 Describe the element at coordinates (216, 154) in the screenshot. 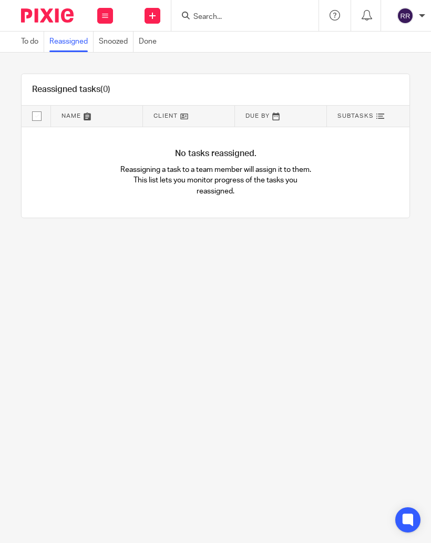

I see `h4: No tasks reassigned.` at that location.